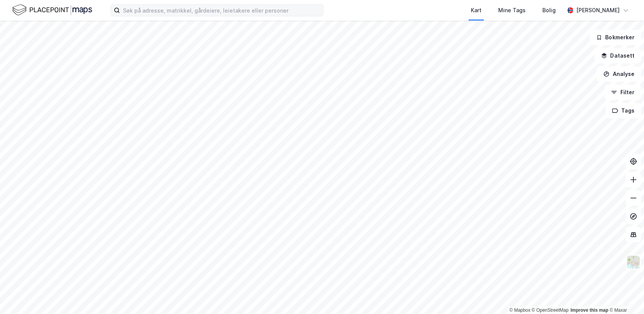 The width and height of the screenshot is (644, 314). What do you see at coordinates (52, 10) in the screenshot?
I see `img: logo.f888ab2527a4732fd821a326f86c7f29.svg` at bounding box center [52, 10].